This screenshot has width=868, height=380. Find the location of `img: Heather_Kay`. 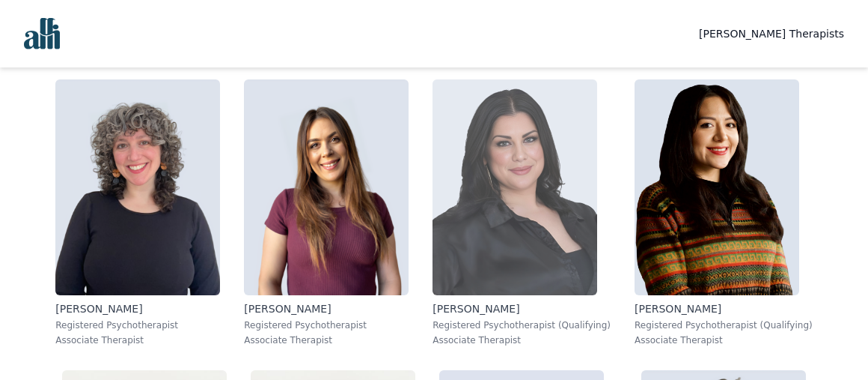

img: Heather_Kay is located at coordinates (515, 187).